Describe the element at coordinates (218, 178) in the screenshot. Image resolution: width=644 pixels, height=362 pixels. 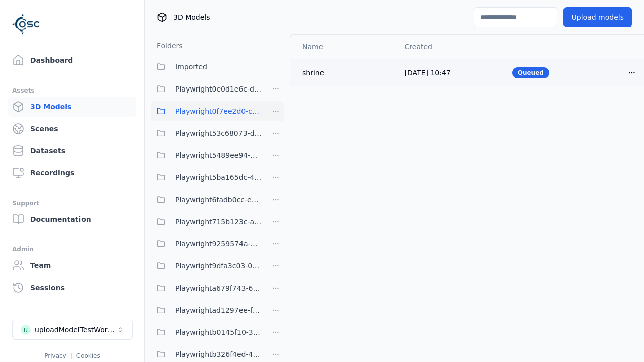
I see `span: Playwright5ba165dc-4089-478a-8d09-304bc8481d88` at that location.